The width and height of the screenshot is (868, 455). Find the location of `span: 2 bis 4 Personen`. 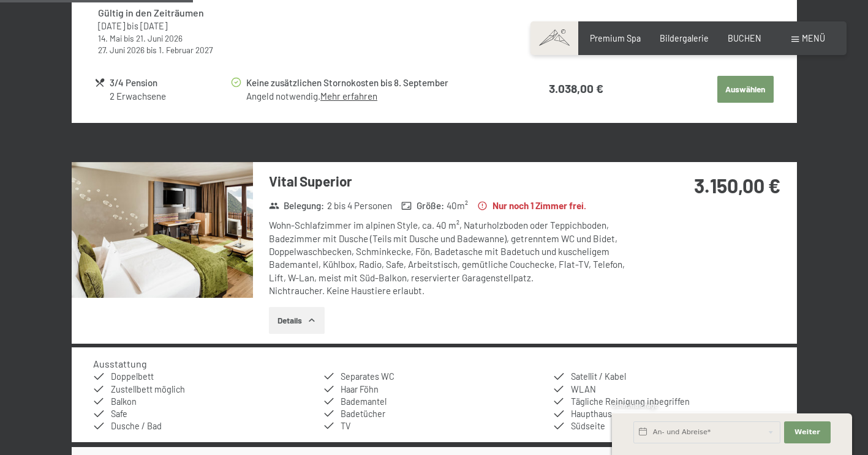

span: 2 bis 4 Personen is located at coordinates (360, 206).